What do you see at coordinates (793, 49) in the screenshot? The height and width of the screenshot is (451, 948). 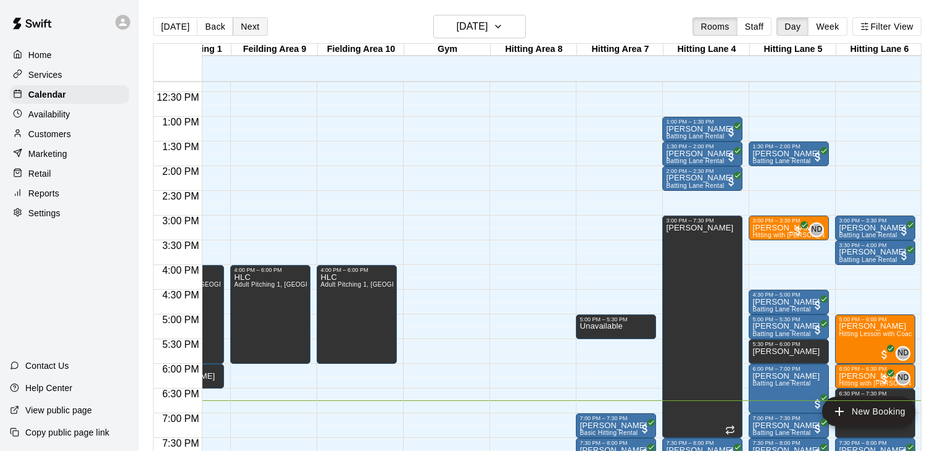 I see `div: Hitting Lane 5` at bounding box center [793, 49].